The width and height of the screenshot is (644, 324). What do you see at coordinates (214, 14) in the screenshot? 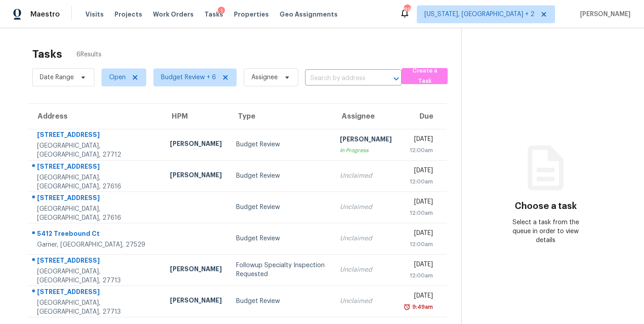
I see `span: Tasks` at bounding box center [214, 14].